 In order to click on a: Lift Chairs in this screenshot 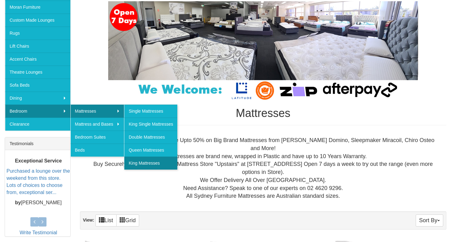, I will do `click(37, 46)`.